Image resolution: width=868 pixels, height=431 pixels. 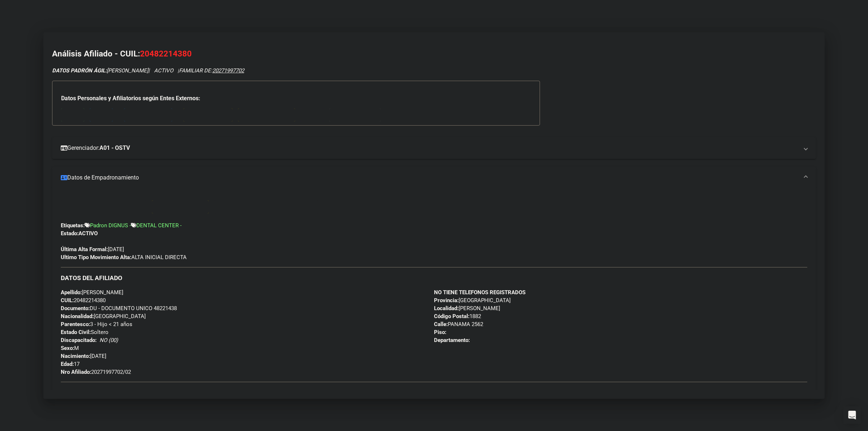 I want to click on mat-icon: remove_red_eye, so click(x=162, y=206).